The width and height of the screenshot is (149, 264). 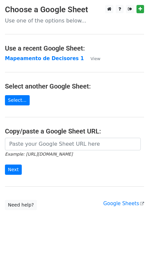 What do you see at coordinates (75, 21) in the screenshot?
I see `p: Use one of the options below...` at bounding box center [75, 21].